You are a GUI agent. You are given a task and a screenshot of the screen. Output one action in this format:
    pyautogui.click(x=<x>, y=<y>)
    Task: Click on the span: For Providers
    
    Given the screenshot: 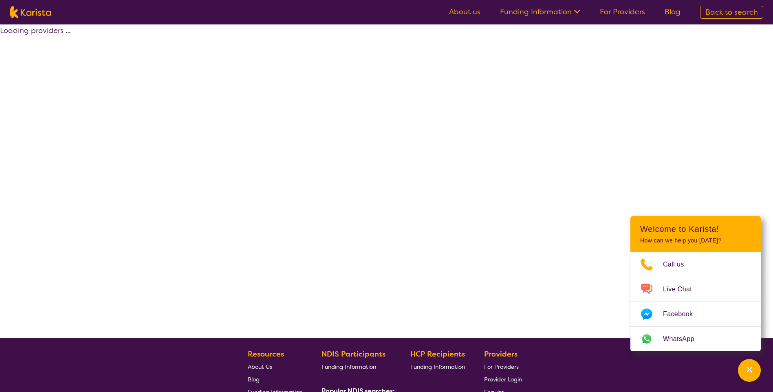 What is the action you would take?
    pyautogui.click(x=501, y=367)
    